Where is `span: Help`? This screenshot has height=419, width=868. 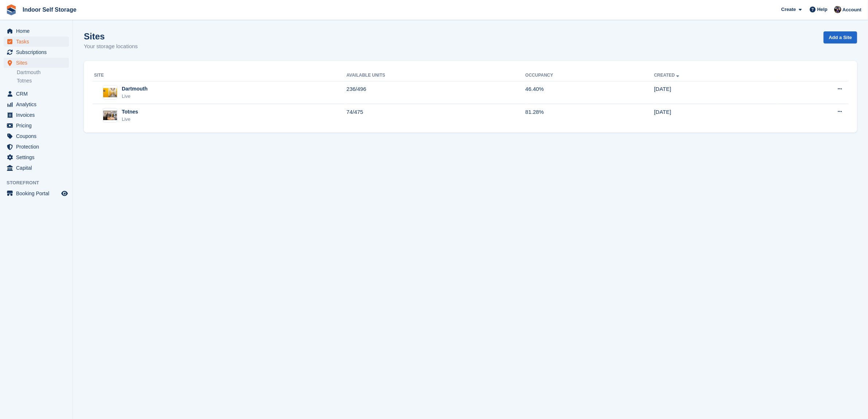
span: Help is located at coordinates (822, 10).